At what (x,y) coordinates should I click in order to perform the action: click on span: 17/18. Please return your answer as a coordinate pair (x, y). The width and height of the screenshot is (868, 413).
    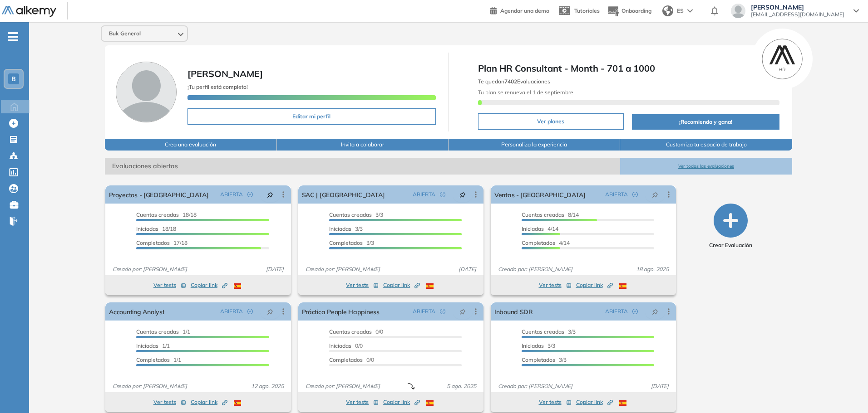
    Looking at the image, I should click on (161, 243).